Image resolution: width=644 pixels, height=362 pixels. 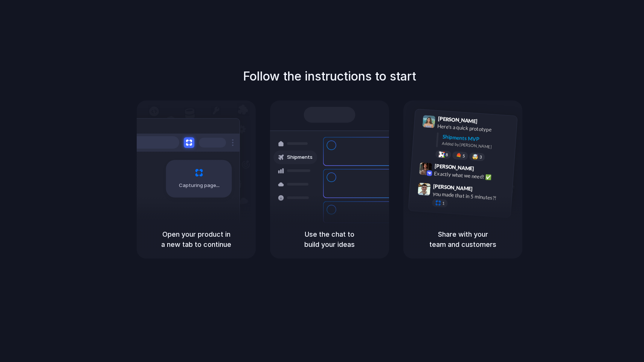 What do you see at coordinates (330, 239) in the screenshot?
I see `h5: Use the chat to build your ideas` at bounding box center [330, 239].